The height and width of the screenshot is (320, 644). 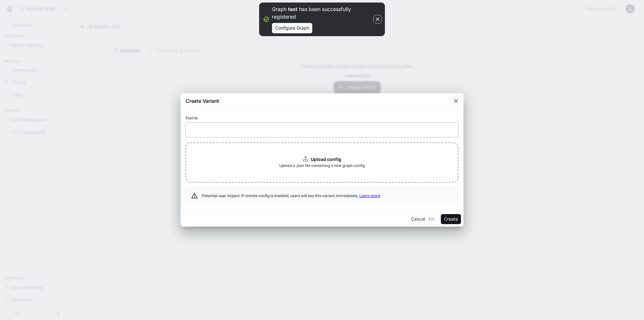 What do you see at coordinates (423, 219) in the screenshot?
I see `button: CancelEsc` at bounding box center [423, 219].